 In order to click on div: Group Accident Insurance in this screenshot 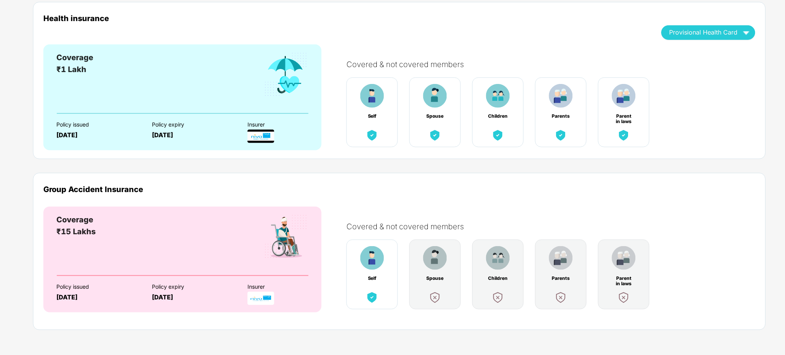, I will do `click(400, 189)`.